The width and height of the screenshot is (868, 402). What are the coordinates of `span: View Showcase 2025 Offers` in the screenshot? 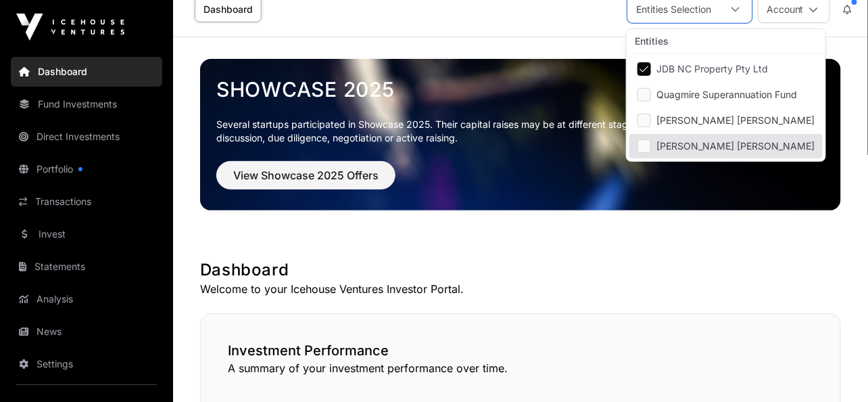 It's located at (306, 175).